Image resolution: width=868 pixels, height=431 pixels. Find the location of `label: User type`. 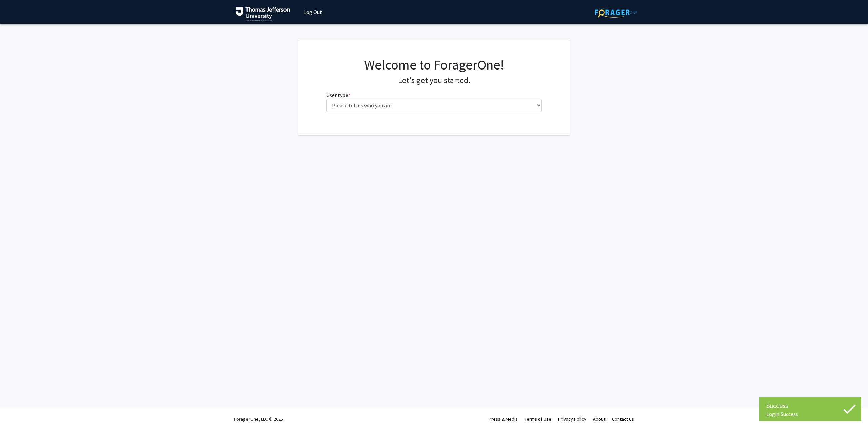

label: User type is located at coordinates (338, 95).